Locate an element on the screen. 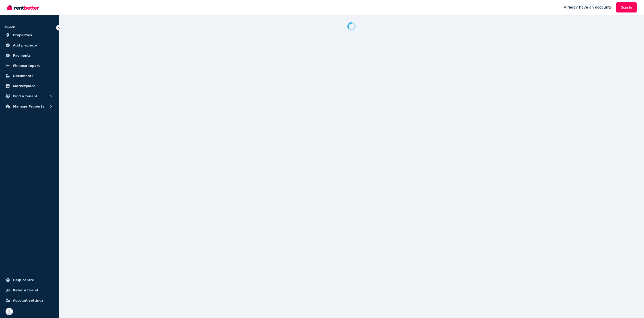 Image resolution: width=644 pixels, height=318 pixels. span: Documents is located at coordinates (23, 76).